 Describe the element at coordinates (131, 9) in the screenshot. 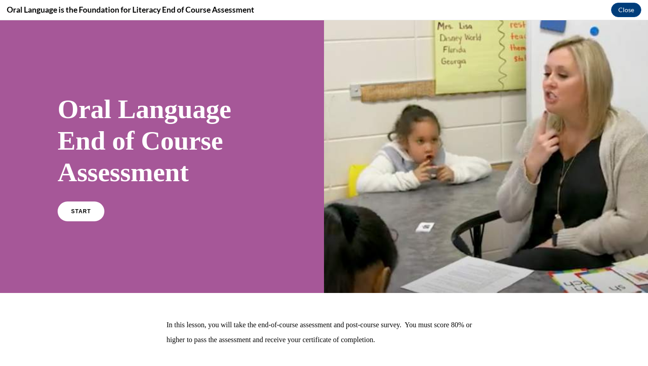

I see `h4: Oral Language is the Foundation for Literacy End of Course Assessment` at that location.